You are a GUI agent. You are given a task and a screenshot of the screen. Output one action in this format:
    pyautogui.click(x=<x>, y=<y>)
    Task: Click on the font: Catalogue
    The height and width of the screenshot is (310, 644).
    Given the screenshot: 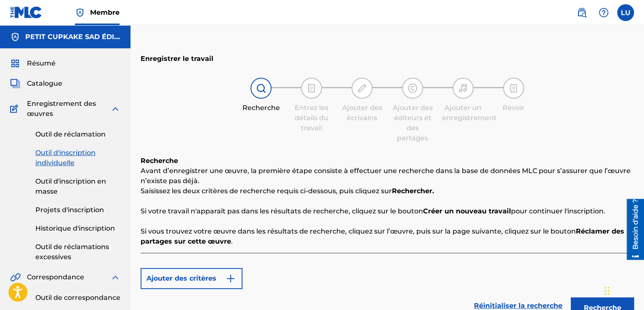 What is the action you would take?
    pyautogui.click(x=45, y=83)
    